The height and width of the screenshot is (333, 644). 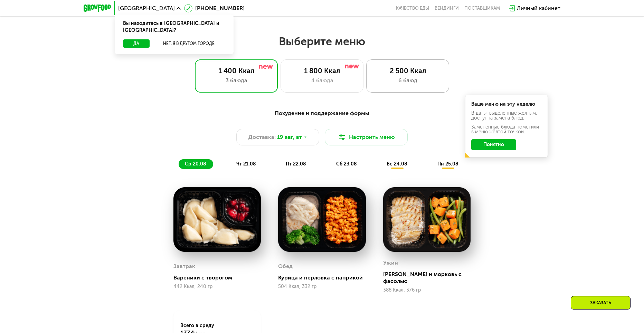 I want to click on div: 1 800 Ккал, so click(x=322, y=71).